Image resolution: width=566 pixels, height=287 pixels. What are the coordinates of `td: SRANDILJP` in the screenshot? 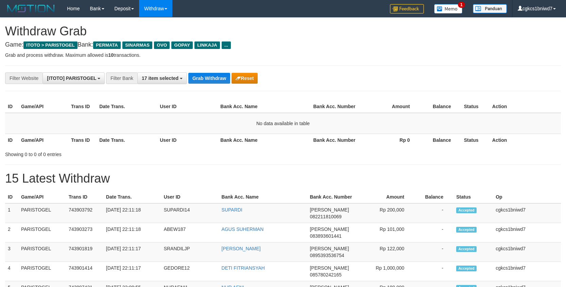 It's located at (190, 252).